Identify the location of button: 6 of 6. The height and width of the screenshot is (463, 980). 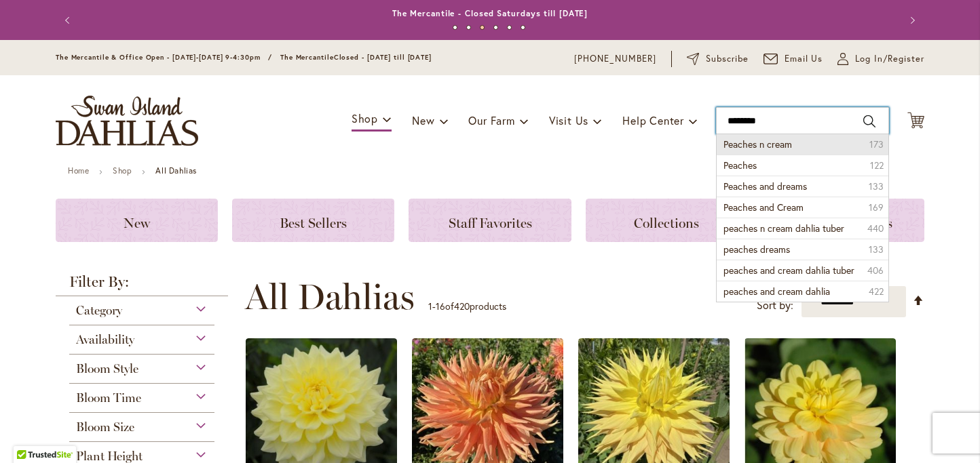
(523, 27).